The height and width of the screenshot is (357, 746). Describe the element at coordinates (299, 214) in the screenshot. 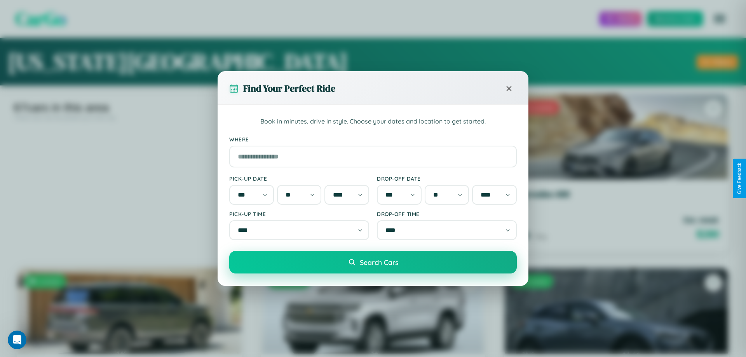

I see `label: Pick-up Time` at that location.